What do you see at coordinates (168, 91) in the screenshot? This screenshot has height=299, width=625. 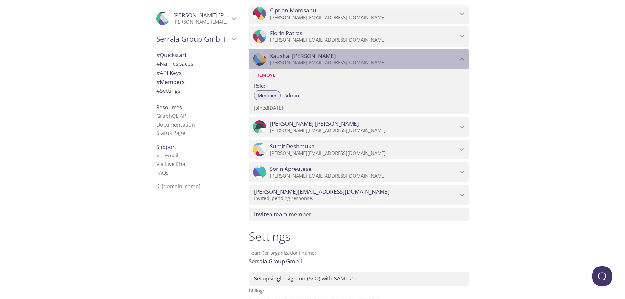 I see `span: Settings` at bounding box center [168, 91].